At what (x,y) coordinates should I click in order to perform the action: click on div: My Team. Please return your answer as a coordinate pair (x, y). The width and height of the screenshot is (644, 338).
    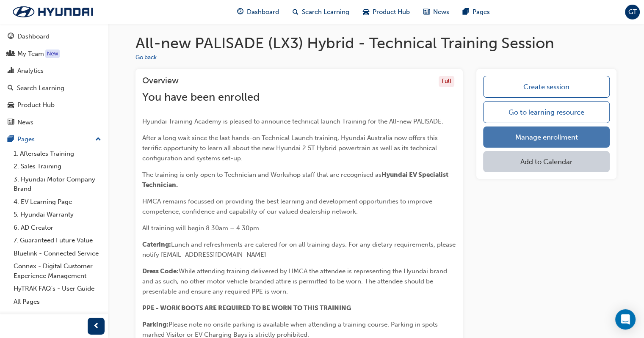
    Looking at the image, I should click on (31, 54).